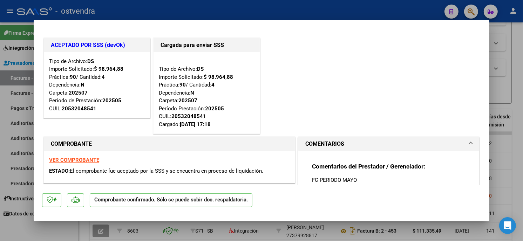 This screenshot has height=241, width=523. I want to click on strong: COMPROBANTE, so click(71, 144).